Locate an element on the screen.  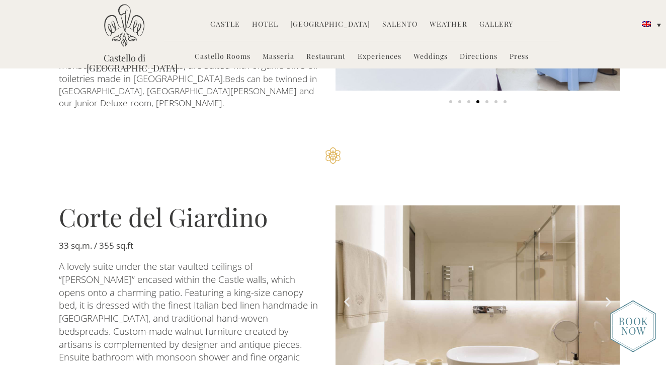
a: Experiences is located at coordinates (379, 57).